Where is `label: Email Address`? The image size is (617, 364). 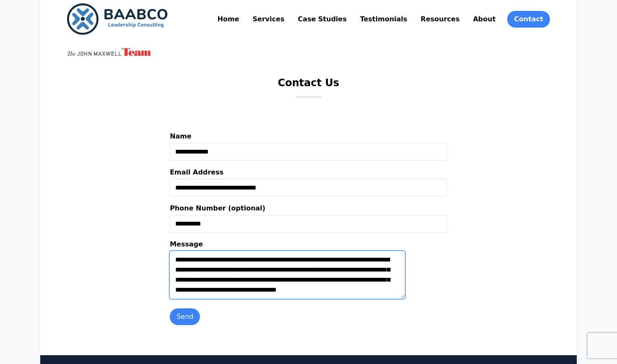
label: Email Address is located at coordinates (309, 173).